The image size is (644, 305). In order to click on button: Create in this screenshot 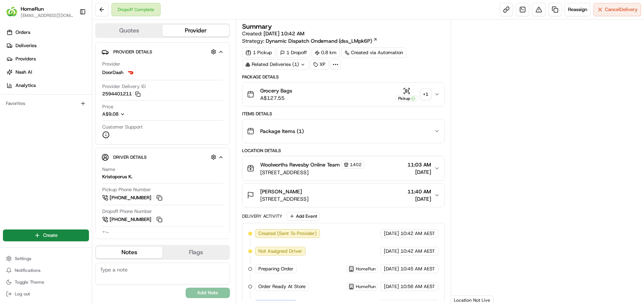, I will do `click(46, 235)`.